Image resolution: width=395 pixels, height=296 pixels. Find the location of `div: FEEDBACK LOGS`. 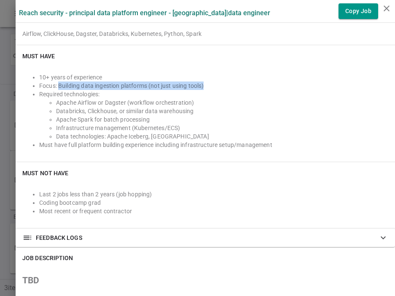

div: FEEDBACK LOGS is located at coordinates (205, 237).